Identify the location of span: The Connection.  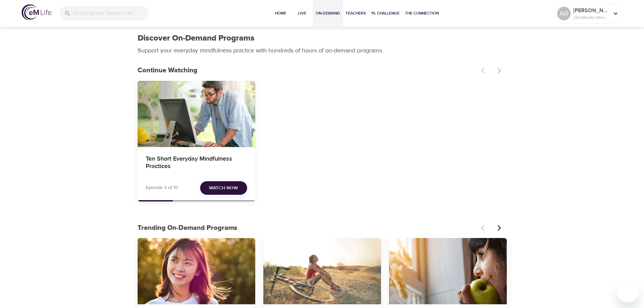
(422, 13).